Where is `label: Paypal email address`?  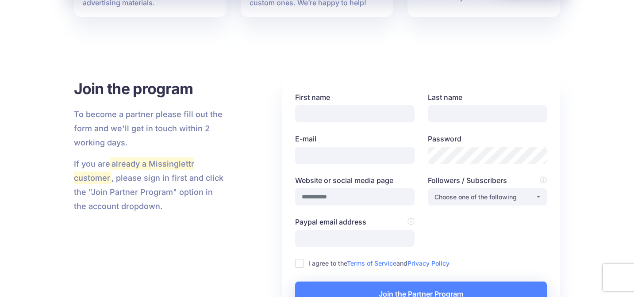 label: Paypal email address is located at coordinates (355, 222).